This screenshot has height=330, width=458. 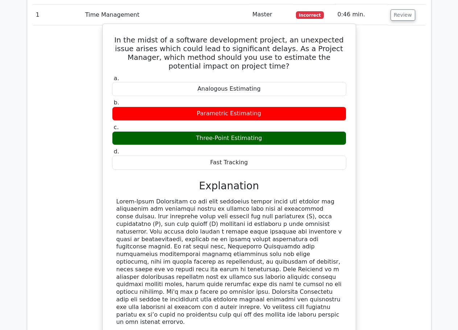 What do you see at coordinates (166, 15) in the screenshot?
I see `td: Time Management` at bounding box center [166, 15].